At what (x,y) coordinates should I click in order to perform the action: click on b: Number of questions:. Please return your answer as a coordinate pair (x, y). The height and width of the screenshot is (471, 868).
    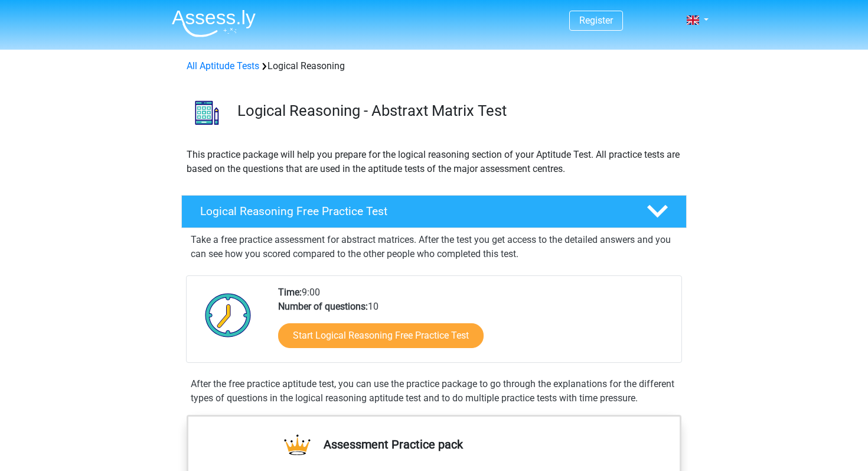
    Looking at the image, I should click on (323, 306).